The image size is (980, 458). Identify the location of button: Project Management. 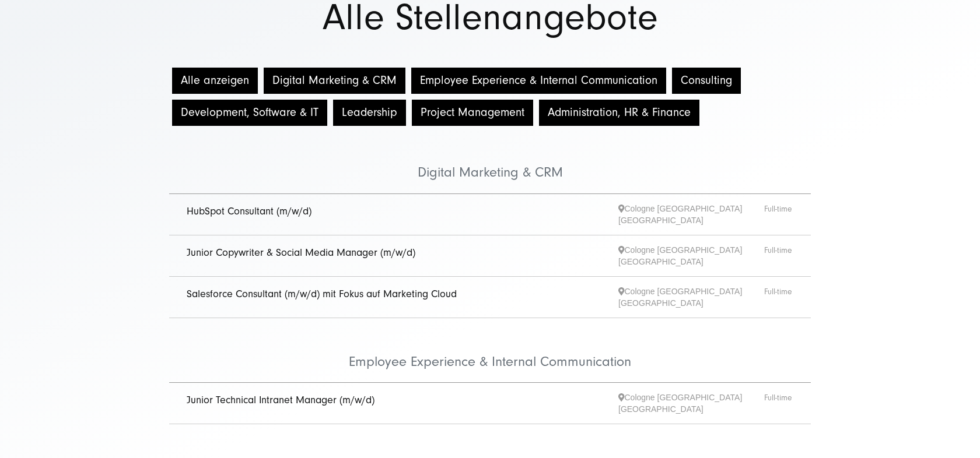
(473, 112).